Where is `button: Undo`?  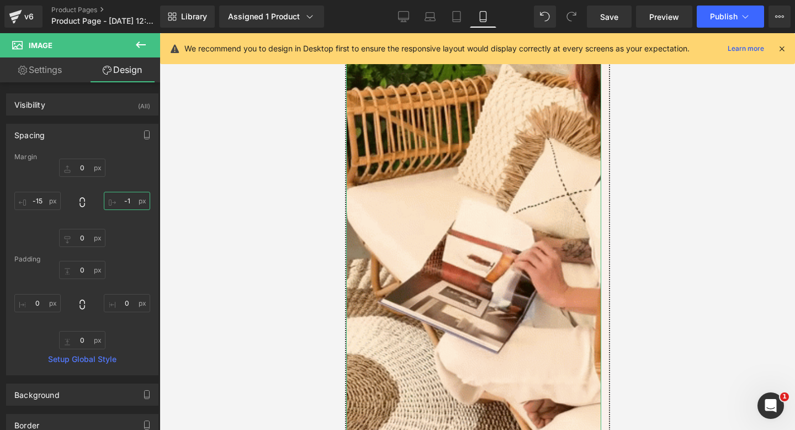
button: Undo is located at coordinates (545, 17).